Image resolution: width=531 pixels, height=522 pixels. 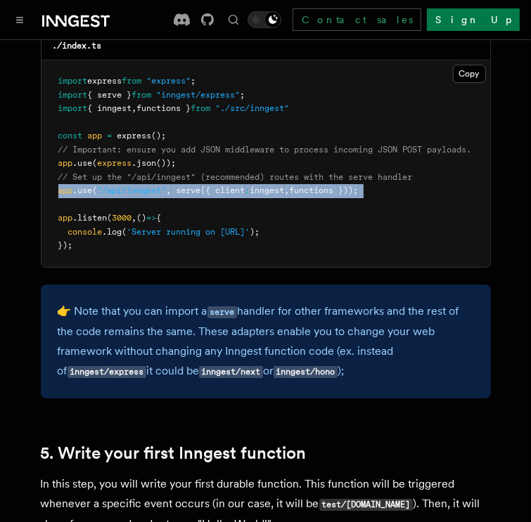 What do you see at coordinates (132, 191) in the screenshot?
I see `span: "/api/inngest"` at bounding box center [132, 191].